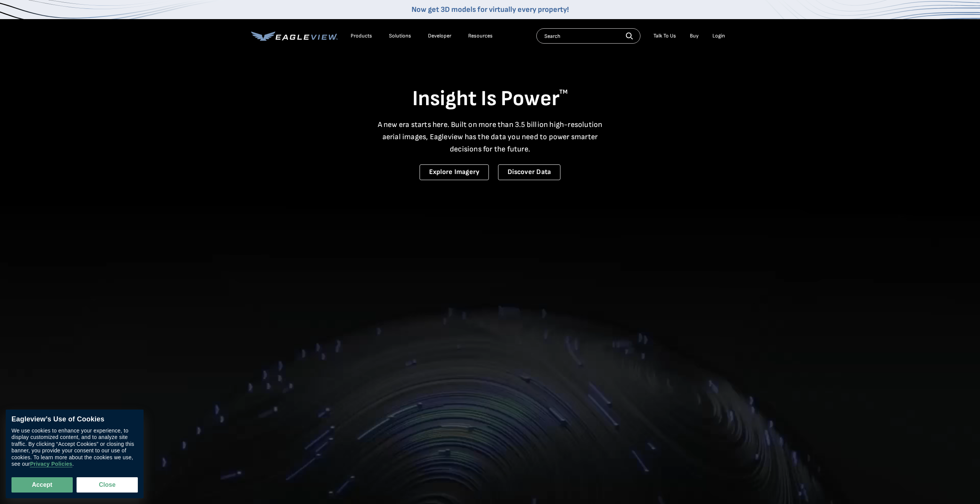  I want to click on div: Resources, so click(481, 36).